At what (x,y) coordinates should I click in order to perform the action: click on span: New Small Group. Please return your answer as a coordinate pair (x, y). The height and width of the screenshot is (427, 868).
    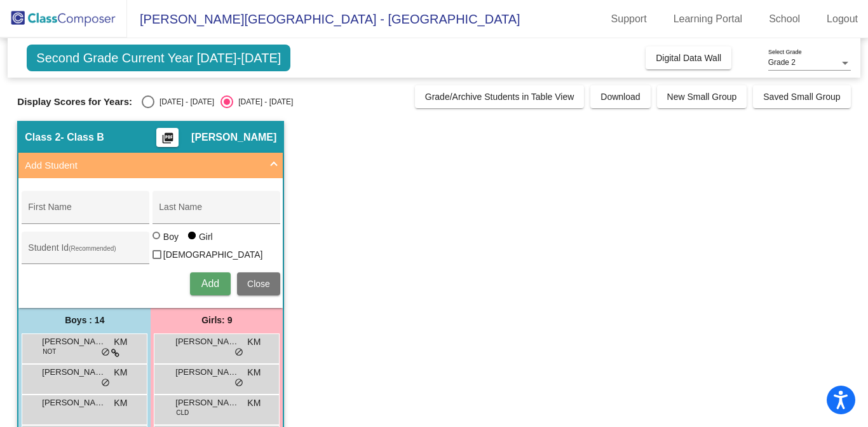
    Looking at the image, I should click on (702, 96).